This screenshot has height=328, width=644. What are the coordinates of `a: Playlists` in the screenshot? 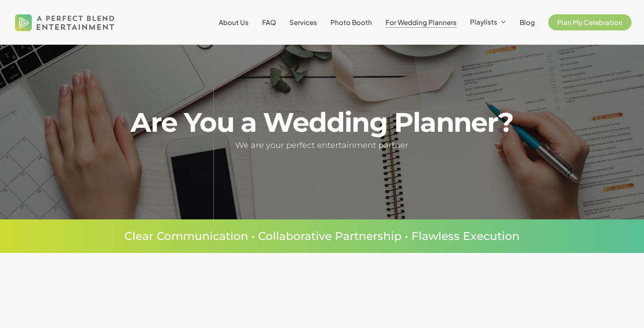 It's located at (488, 23).